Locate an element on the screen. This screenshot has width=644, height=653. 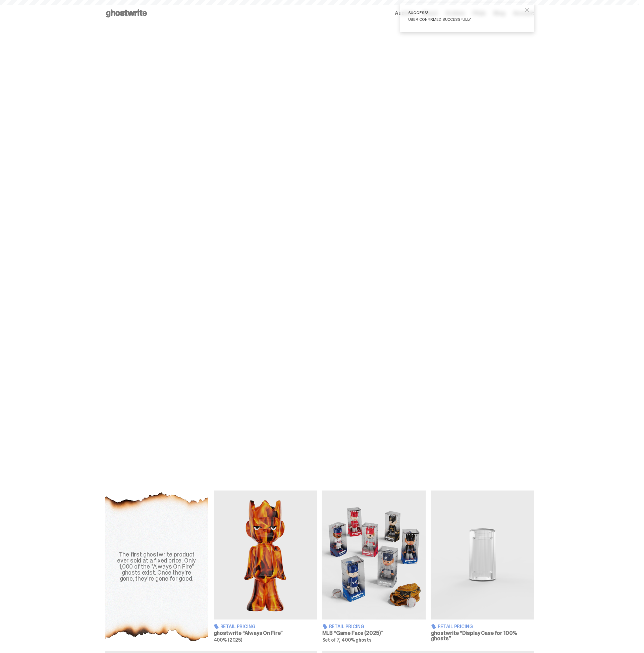
a: Display Case for 100% ghosts Retail Pricing is located at coordinates (482, 567).